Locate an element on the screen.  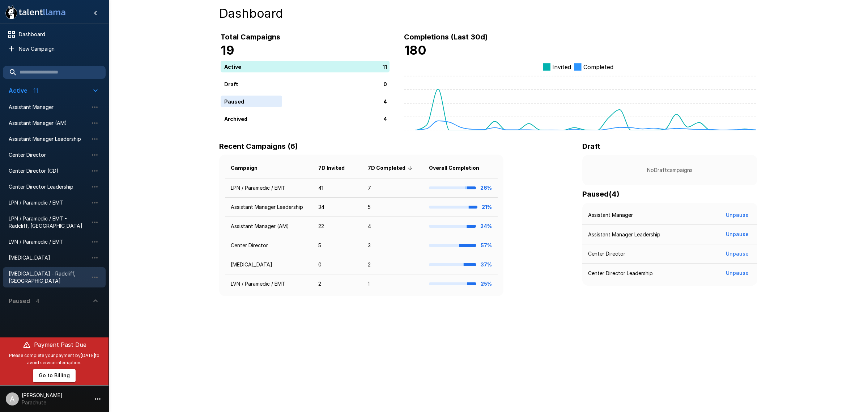
b: 25% is located at coordinates (486, 284).